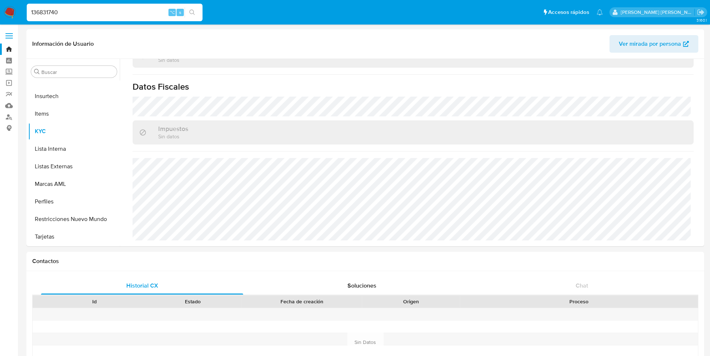 The height and width of the screenshot is (356, 710). What do you see at coordinates (654, 44) in the screenshot?
I see `button: Ver mirada por persona` at bounding box center [654, 44].